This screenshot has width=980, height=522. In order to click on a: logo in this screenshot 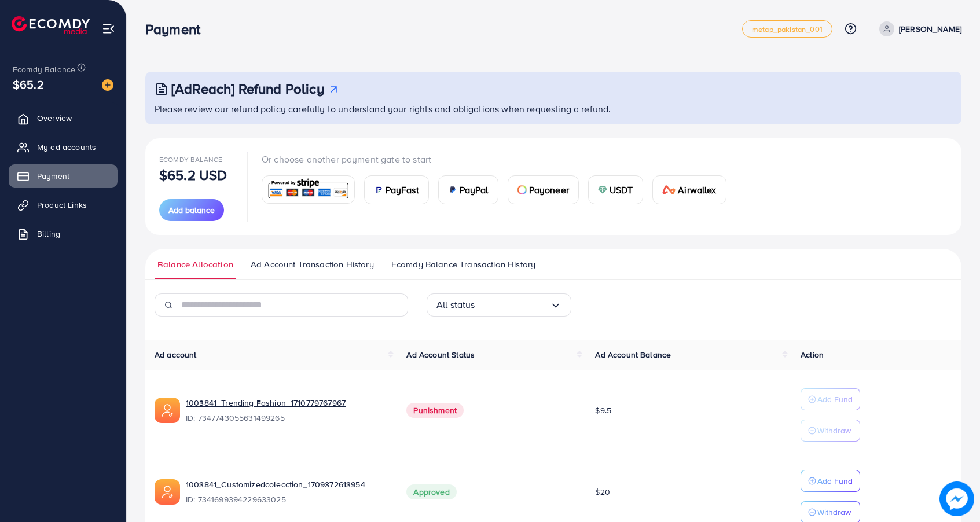, I will do `click(51, 25)`.